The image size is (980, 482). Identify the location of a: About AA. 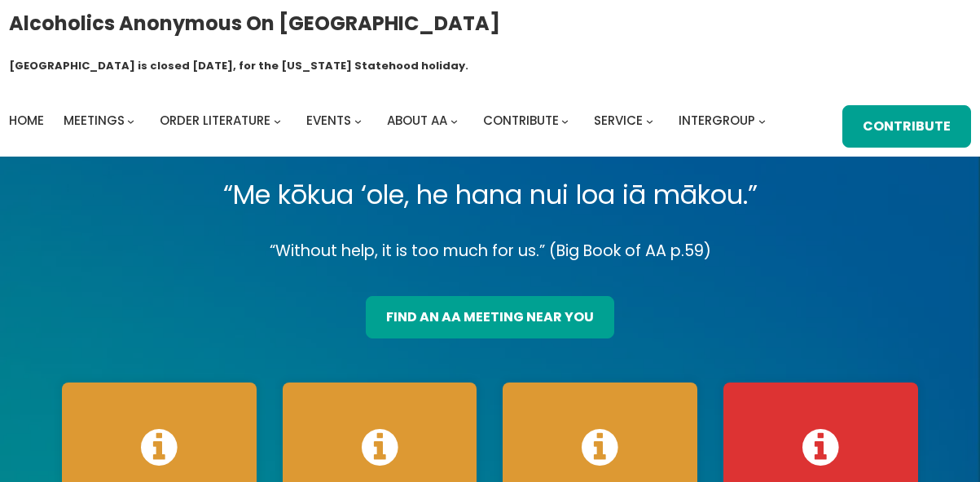
(417, 120).